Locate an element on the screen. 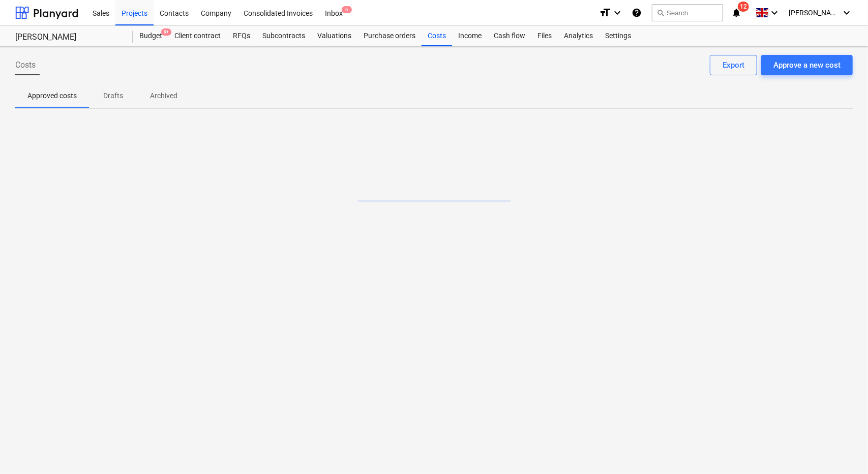 This screenshot has width=868, height=474. div: Income is located at coordinates (470, 37).